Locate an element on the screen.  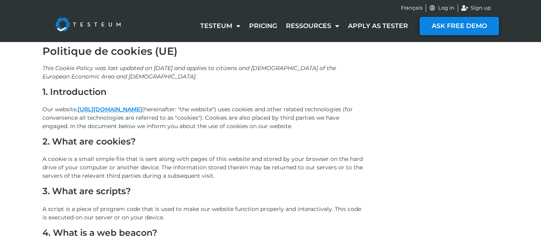
h2: 2. What are cookies? is located at coordinates (203, 144).